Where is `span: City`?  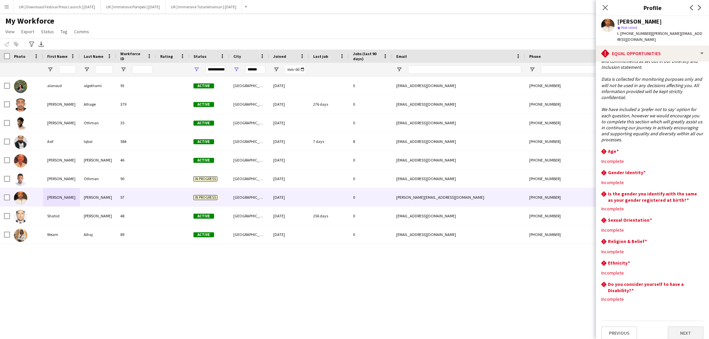
span: City is located at coordinates (237, 56).